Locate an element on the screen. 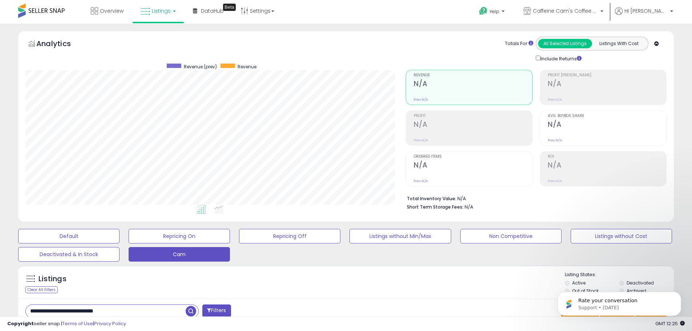 This screenshot has height=331, width=692. i: Get Help is located at coordinates (483, 11).